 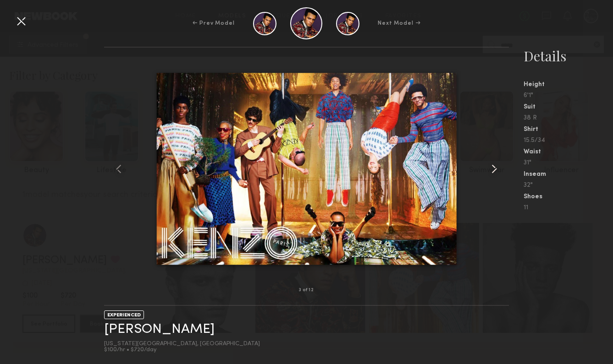 I want to click on div: Inseam, so click(x=568, y=175).